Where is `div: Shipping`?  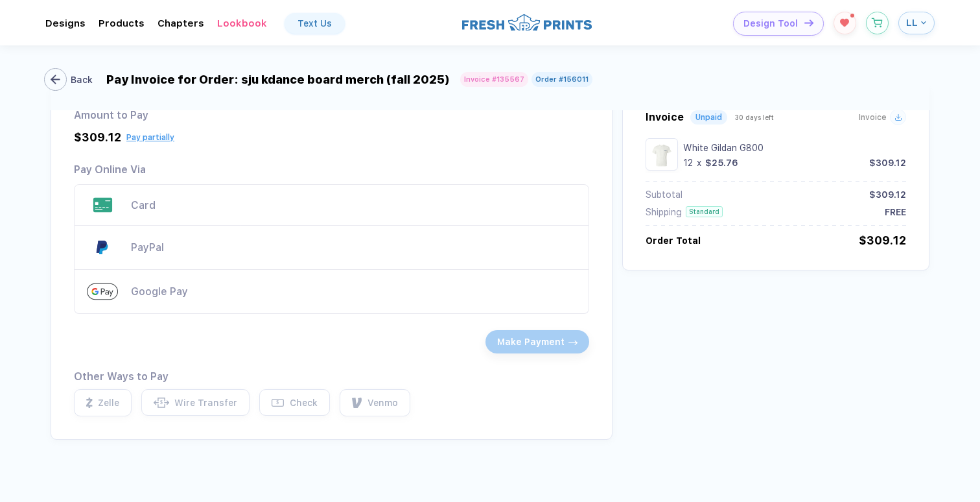
div: Shipping is located at coordinates (663, 212).